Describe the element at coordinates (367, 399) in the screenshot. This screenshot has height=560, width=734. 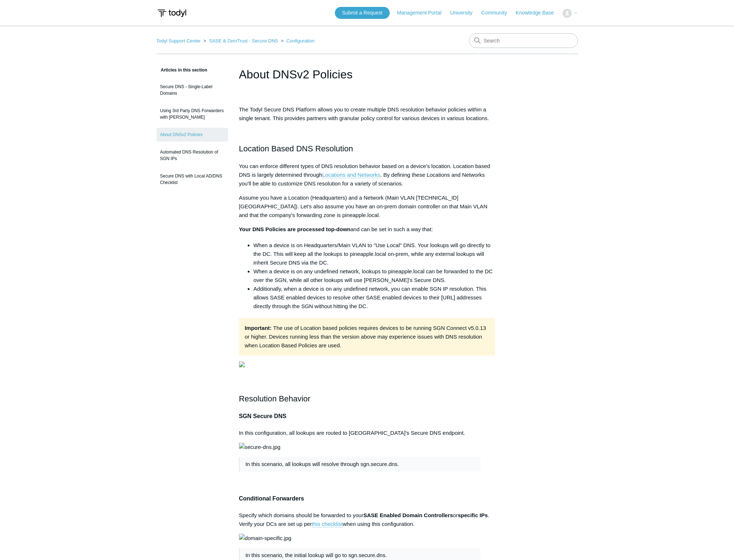
I see `h2: Resolution Behavior` at that location.